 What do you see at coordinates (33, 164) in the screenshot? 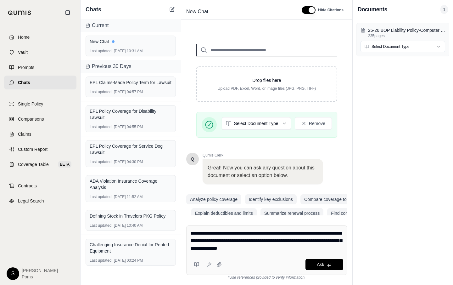
I see `span: Coverage Table` at bounding box center [33, 164].